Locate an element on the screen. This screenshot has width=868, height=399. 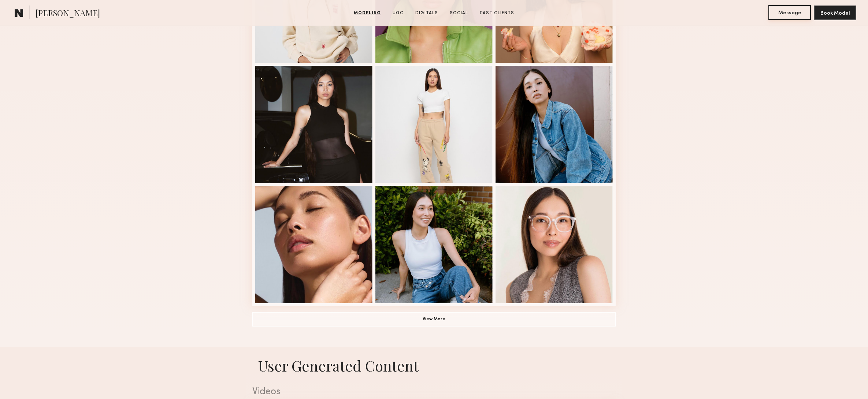
button: View More is located at coordinates (434, 319).